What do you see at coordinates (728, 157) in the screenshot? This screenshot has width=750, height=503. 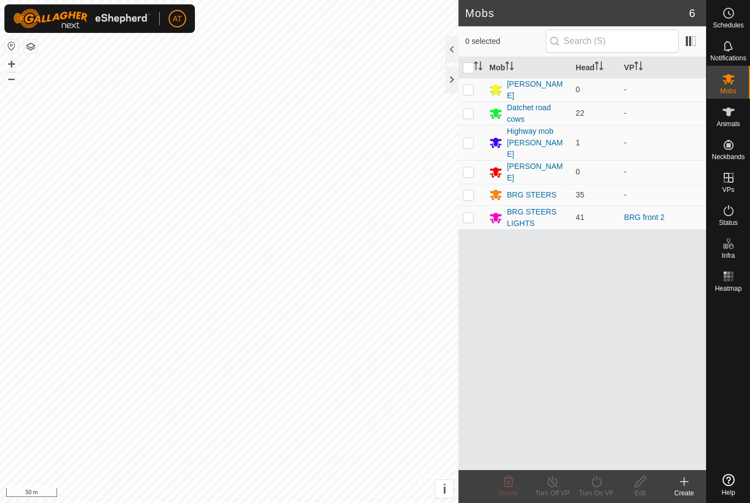 I see `span: Neckbands` at bounding box center [728, 157].